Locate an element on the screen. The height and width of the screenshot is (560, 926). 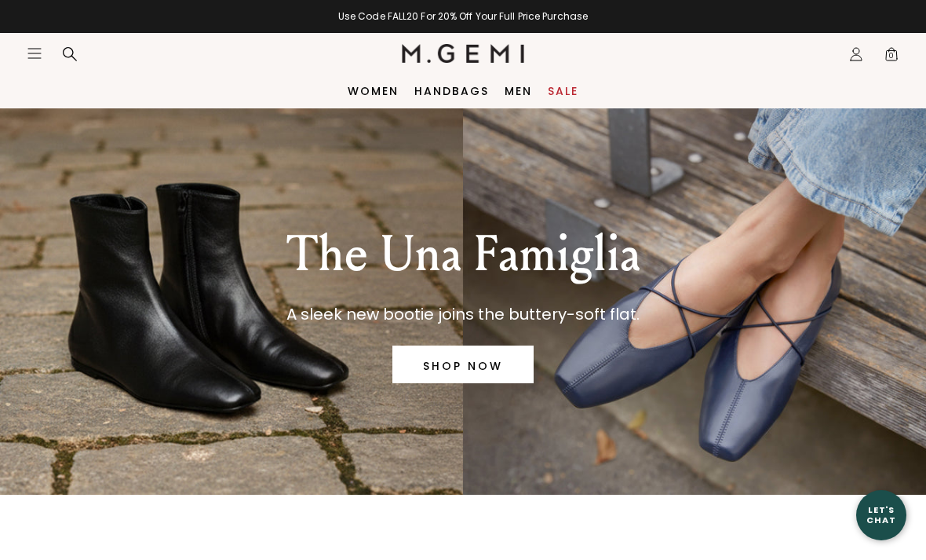
p: A sleek new bootie joins the buttery-soft flat. is located at coordinates (463, 314).